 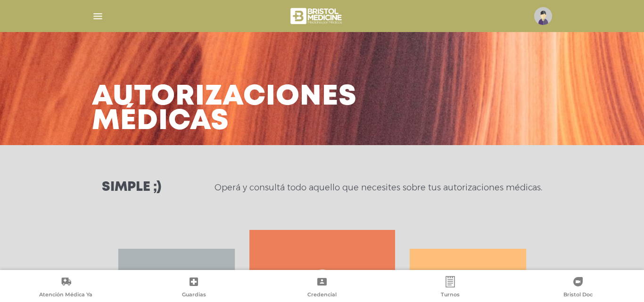 I want to click on p: Operá y consultá todo aquello que necesites sobre tus autorizaciones médicas., so click(x=378, y=188).